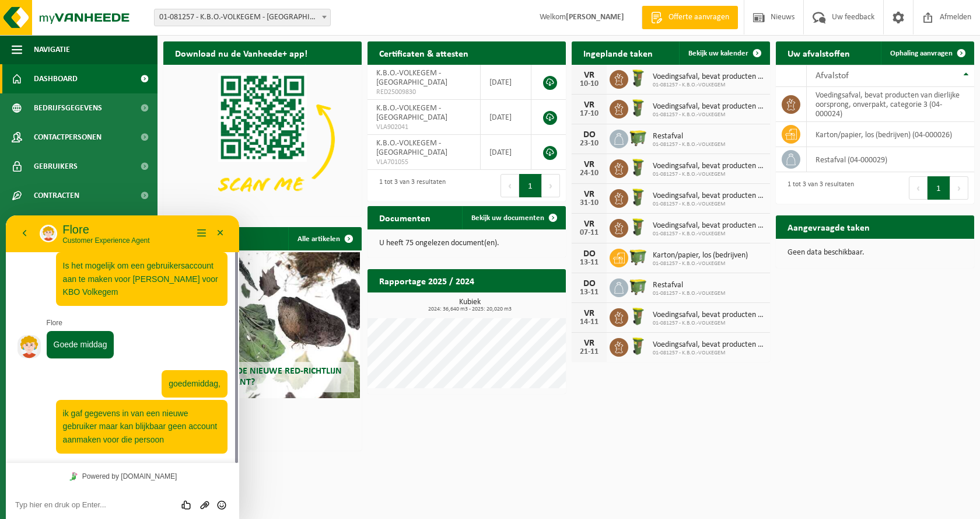 This screenshot has height=519, width=980. Describe the element at coordinates (724, 53) in the screenshot. I see `a: Bekijk uw kalender` at that location.